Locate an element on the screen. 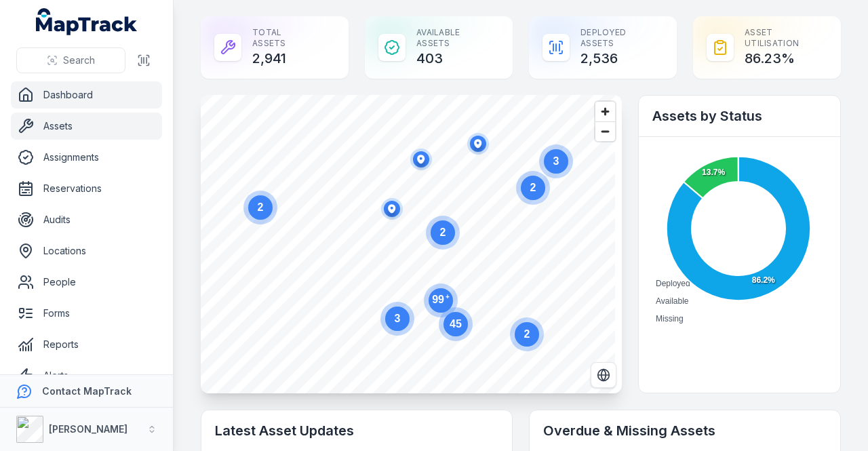 The width and height of the screenshot is (868, 451). button: Zoom in is located at coordinates (605, 111).